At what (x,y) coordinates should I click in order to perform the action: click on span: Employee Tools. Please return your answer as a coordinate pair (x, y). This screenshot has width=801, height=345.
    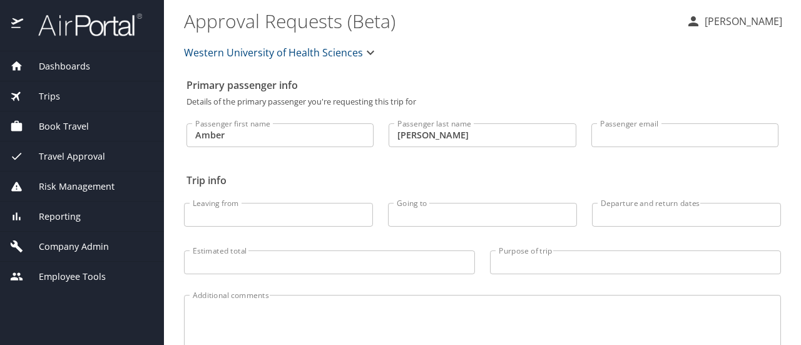
    Looking at the image, I should click on (64, 277).